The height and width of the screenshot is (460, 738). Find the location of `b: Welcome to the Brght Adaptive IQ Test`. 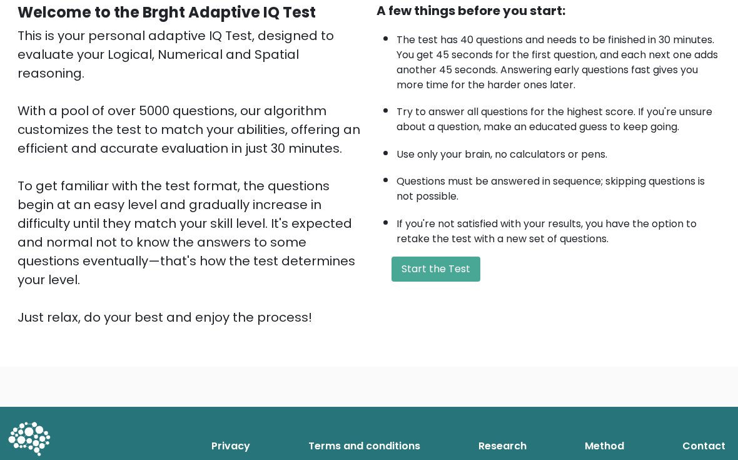

b: Welcome to the Brght Adaptive IQ Test is located at coordinates (166, 12).